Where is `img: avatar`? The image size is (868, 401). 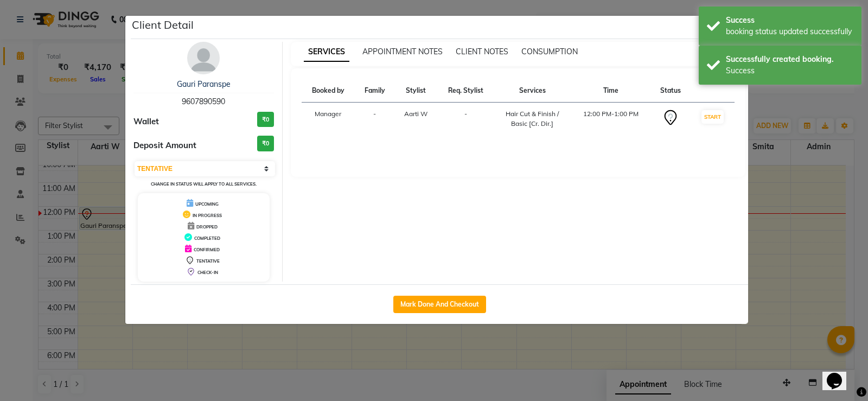 img: avatar is located at coordinates (203, 58).